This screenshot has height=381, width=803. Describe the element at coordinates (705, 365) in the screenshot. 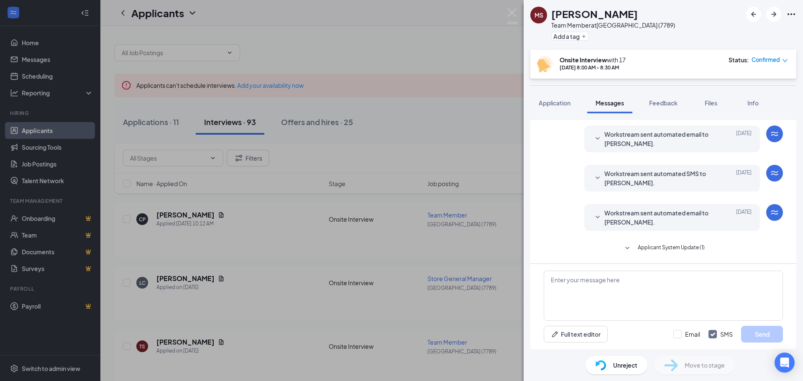

I see `span: Move to stage` at that location.